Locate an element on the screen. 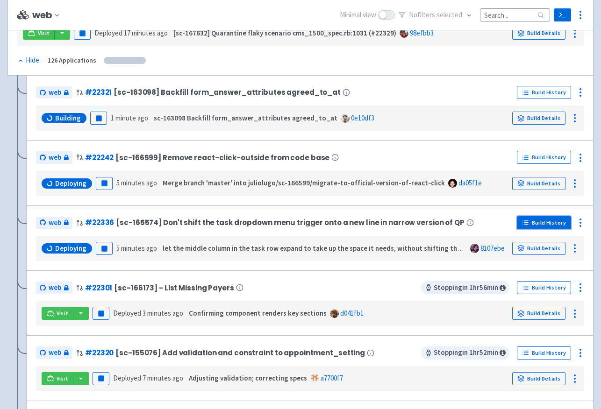 Image resolution: width=601 pixels, height=409 pixels. a: #22336 is located at coordinates (100, 222).